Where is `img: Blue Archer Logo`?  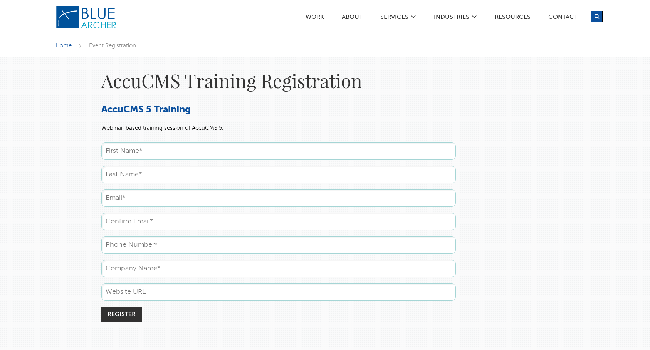 img: Blue Archer Logo is located at coordinates (86, 17).